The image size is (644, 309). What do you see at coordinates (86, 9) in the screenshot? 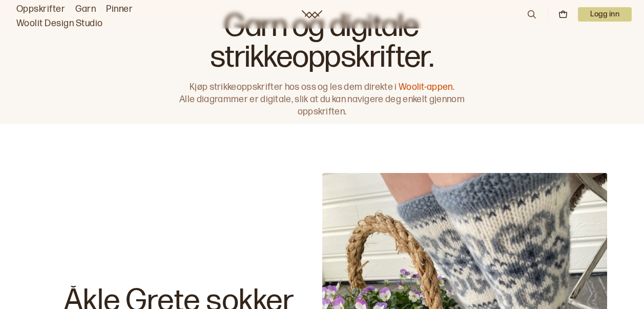
I see `a: Garn` at bounding box center [86, 9].